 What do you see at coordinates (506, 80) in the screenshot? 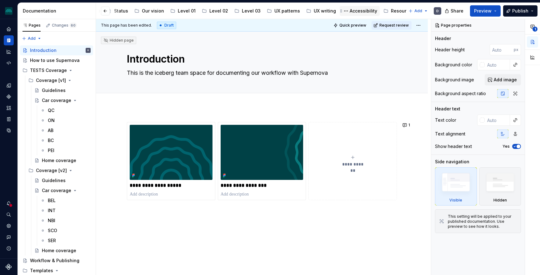
I see `span: Add image` at bounding box center [506, 80].